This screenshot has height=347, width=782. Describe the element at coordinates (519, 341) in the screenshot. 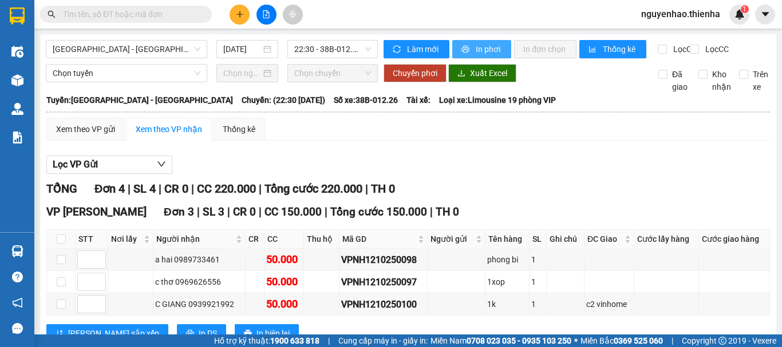

I see `strong: 0708 023 035 - 0935 103 250` at that location.